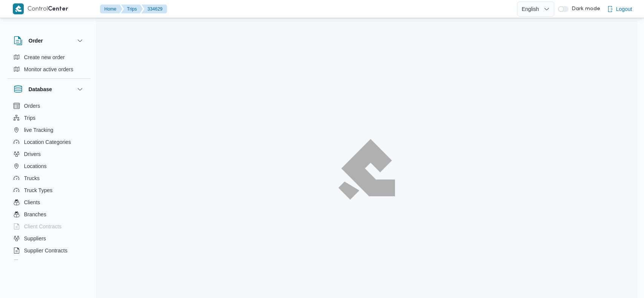 Image resolution: width=644 pixels, height=298 pixels. What do you see at coordinates (58, 9) in the screenshot?
I see `b: Center` at bounding box center [58, 9].